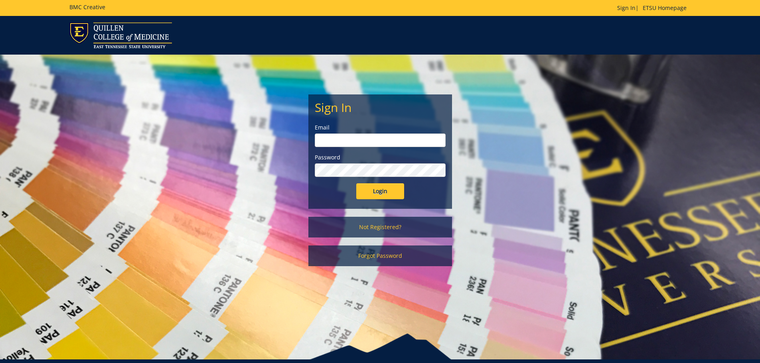  I want to click on h2: Sign In, so click(380, 107).